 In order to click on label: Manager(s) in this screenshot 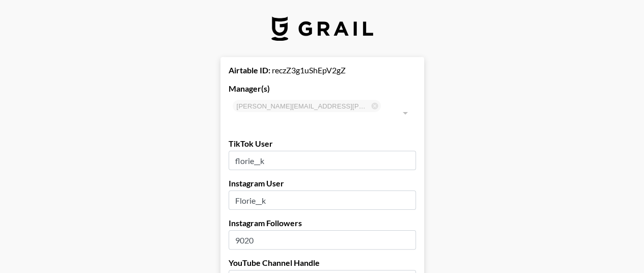, I will do `click(322, 89)`.